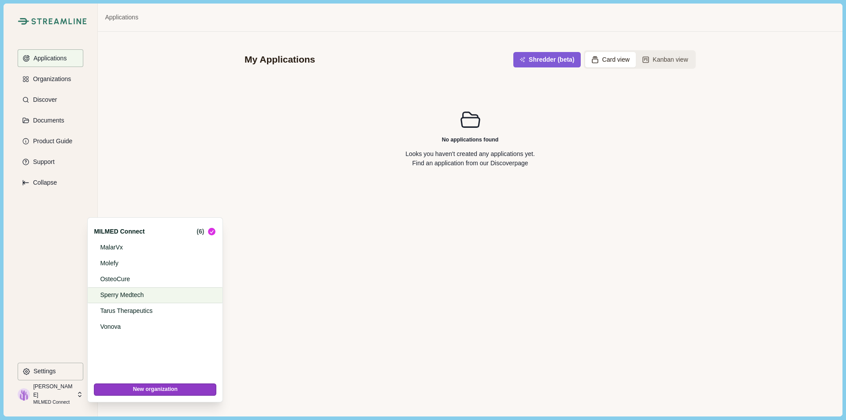  I want to click on p: OsteoCure, so click(153, 279).